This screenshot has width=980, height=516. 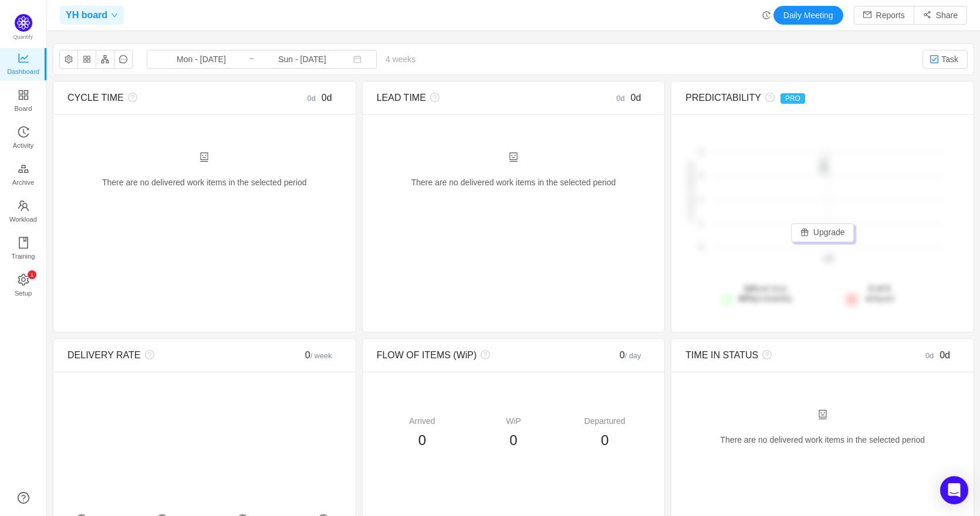 What do you see at coordinates (479, 356) in the screenshot?
I see `div: FLOW OF ITEMS (WiP)` at bounding box center [479, 356].